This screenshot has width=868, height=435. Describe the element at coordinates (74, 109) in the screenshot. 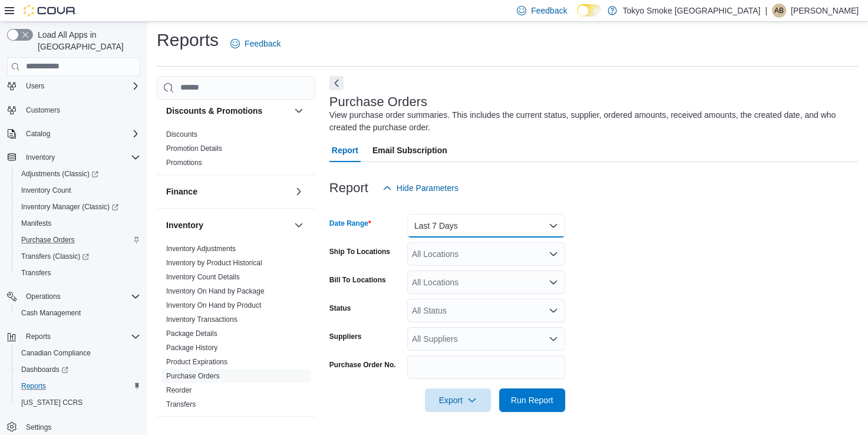

I see `button: Customers` at that location.